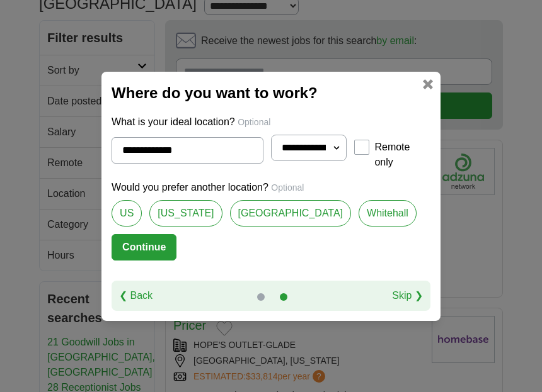  Describe the element at coordinates (387, 213) in the screenshot. I see `a: Whitehall` at that location.